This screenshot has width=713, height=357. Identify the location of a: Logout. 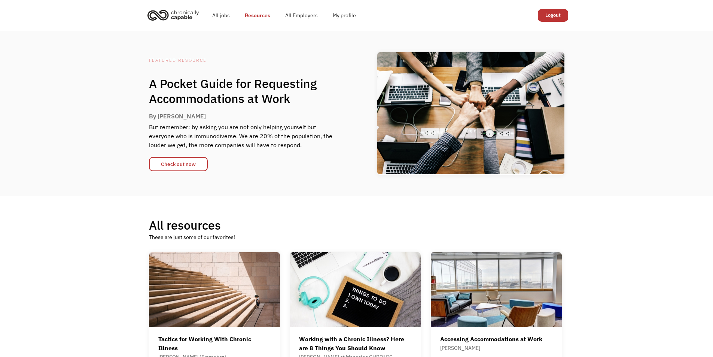
(553, 15).